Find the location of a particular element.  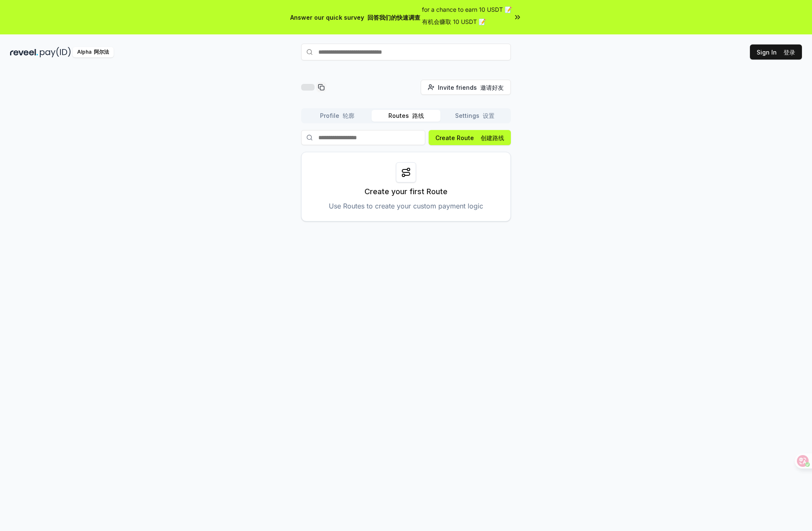

font: 设置 is located at coordinates (488, 115).